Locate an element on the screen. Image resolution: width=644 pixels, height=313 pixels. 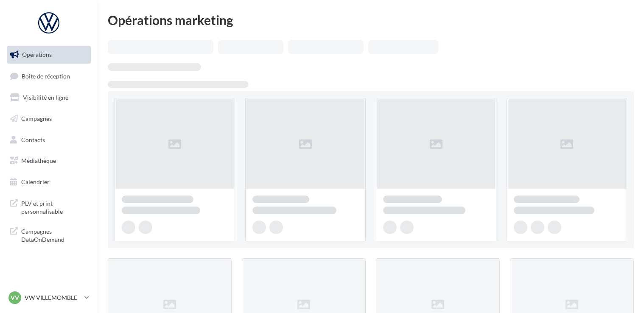
a: PLV et print personnalisable is located at coordinates (49, 206).